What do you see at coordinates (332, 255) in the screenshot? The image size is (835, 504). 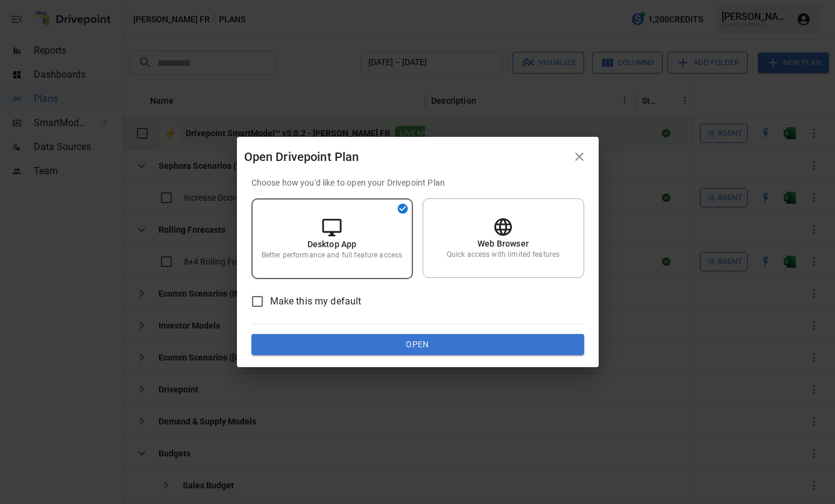 I see `p: Better performance and full feature access` at bounding box center [332, 255].